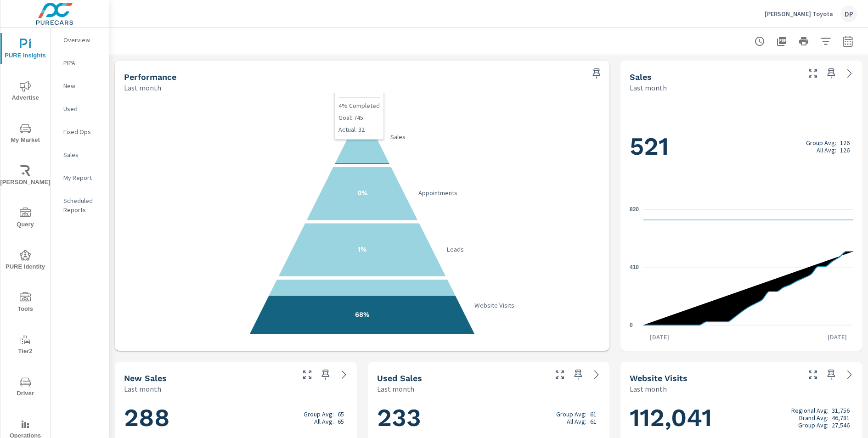 The width and height of the screenshot is (868, 438). What do you see at coordinates (79, 155) in the screenshot?
I see `div: Sales` at bounding box center [79, 155].